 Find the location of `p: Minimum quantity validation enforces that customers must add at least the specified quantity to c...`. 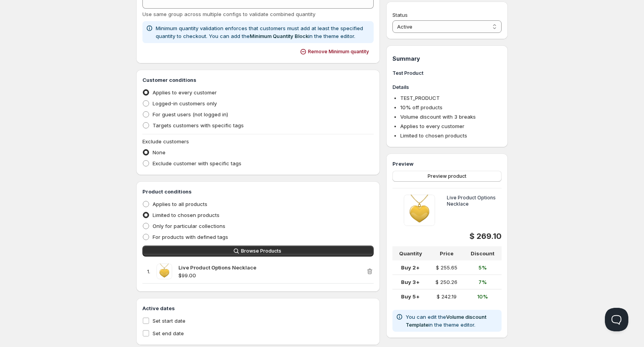

p: Minimum quantity validation enforces that customers must add at least the specified quantity to c... is located at coordinates (263, 32).